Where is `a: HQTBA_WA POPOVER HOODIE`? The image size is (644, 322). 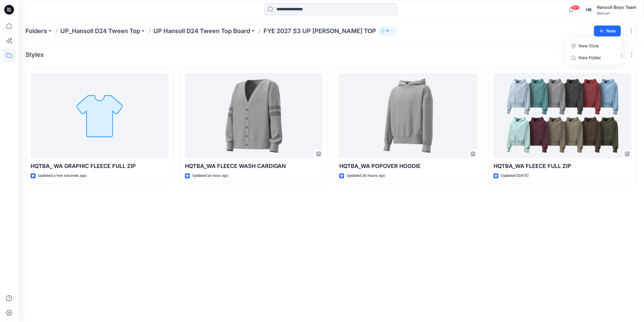
a: HQTBA_WA POPOVER HOODIE is located at coordinates (408, 116).